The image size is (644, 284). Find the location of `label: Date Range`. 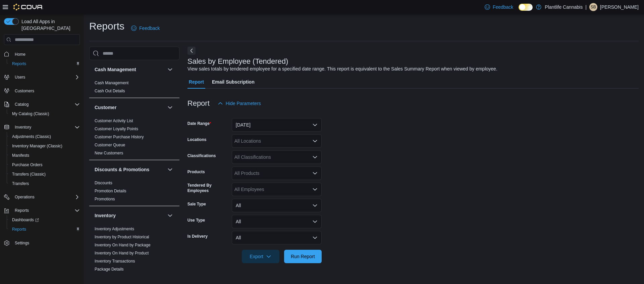

label: Date Range is located at coordinates (199, 123).